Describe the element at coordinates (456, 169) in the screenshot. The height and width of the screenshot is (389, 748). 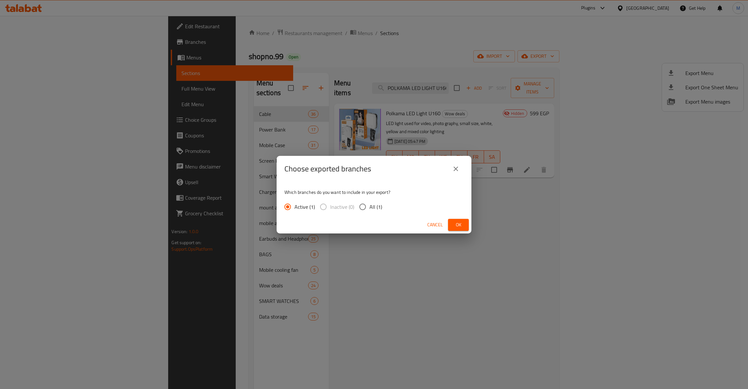
I see `button: close` at that location.